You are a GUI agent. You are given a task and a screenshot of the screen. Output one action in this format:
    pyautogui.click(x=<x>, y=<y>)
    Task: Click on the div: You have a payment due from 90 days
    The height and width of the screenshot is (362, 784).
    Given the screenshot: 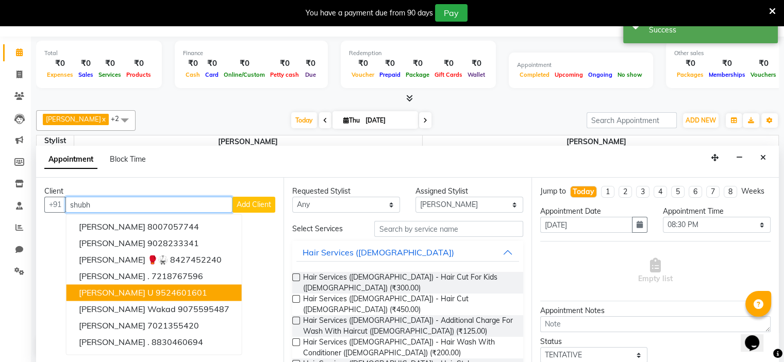 What is the action you would take?
    pyautogui.click(x=369, y=13)
    